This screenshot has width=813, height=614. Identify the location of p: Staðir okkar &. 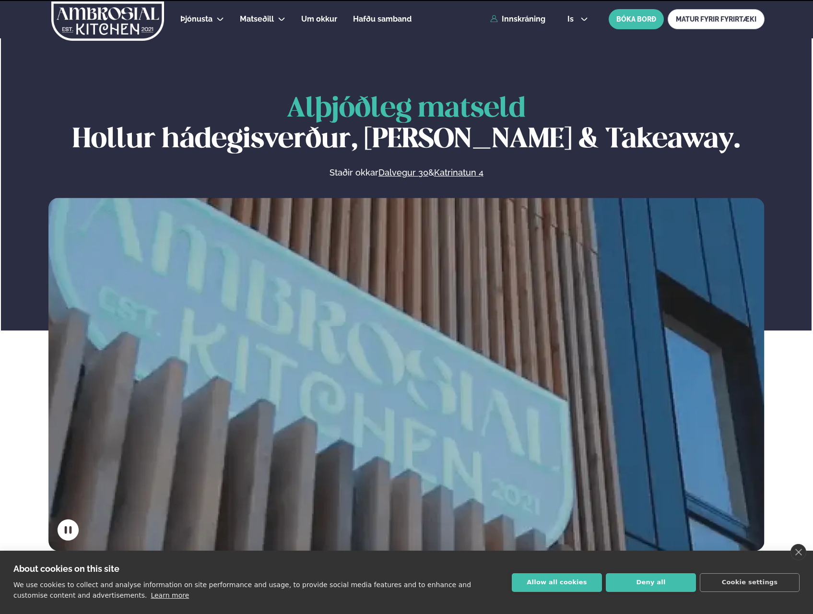
(406, 173).